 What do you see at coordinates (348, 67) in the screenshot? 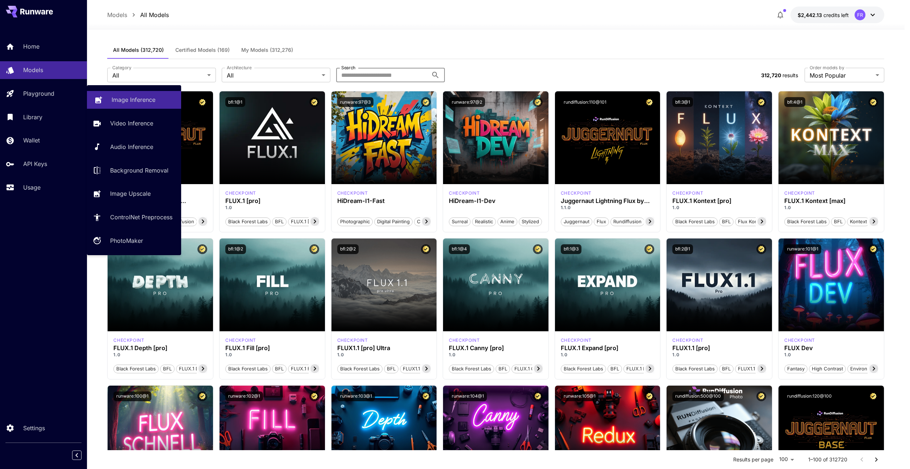
I see `label: Search` at bounding box center [348, 67].